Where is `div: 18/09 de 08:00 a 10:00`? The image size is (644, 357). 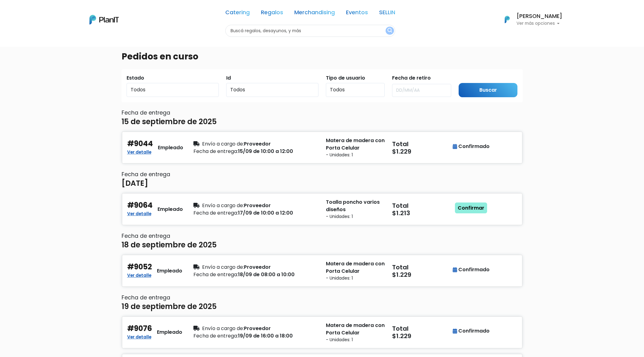
div: 18/09 de 08:00 a 10:00 is located at coordinates (256, 275).